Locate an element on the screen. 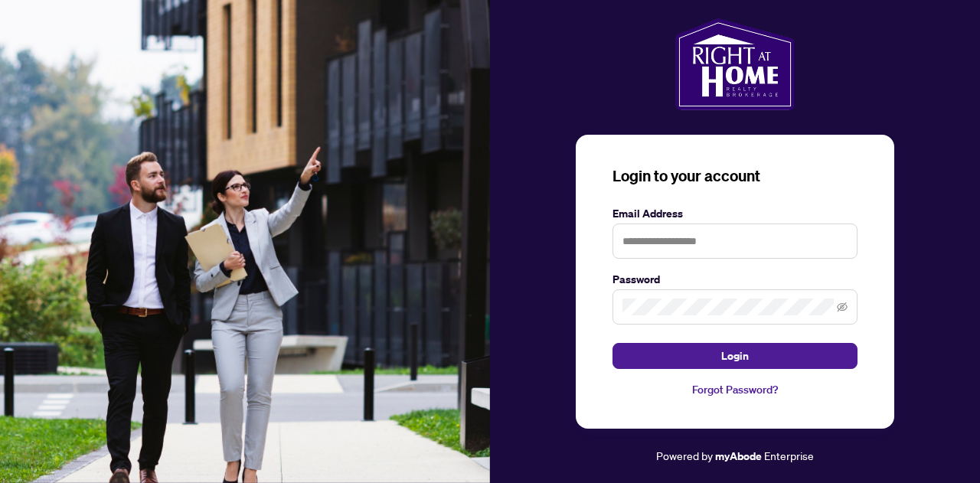  img: ma-logo is located at coordinates (734, 64).